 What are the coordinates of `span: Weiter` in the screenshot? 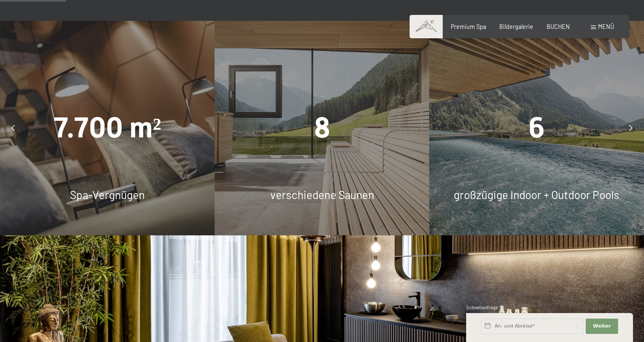 It's located at (602, 326).